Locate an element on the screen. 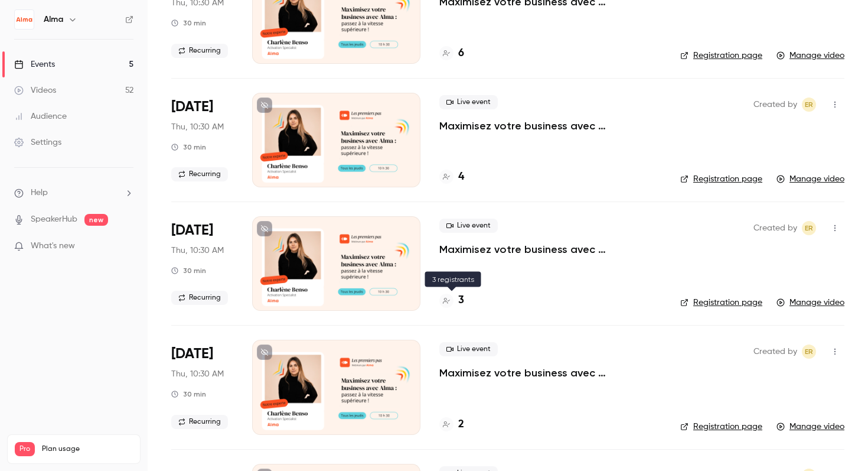 Image resolution: width=868 pixels, height=471 pixels. span: Plan usage is located at coordinates (87, 450).